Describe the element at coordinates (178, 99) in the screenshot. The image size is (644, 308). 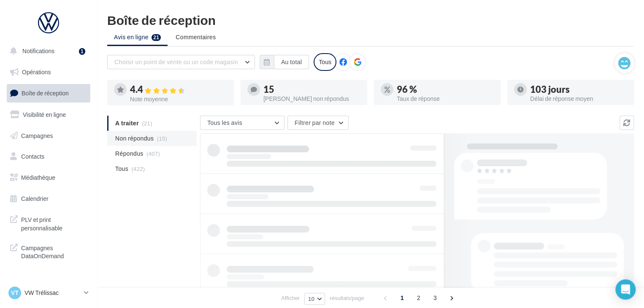
I see `div: Note moyenne` at that location.